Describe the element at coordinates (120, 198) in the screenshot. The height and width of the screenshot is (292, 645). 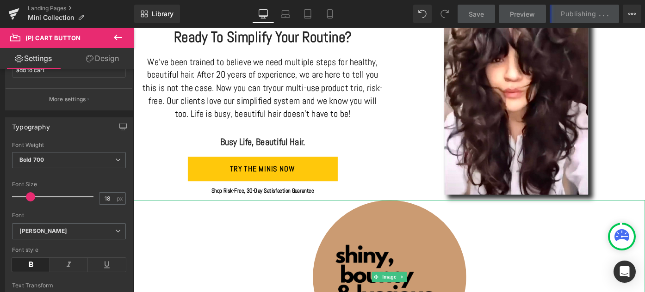
I see `span: px` at that location.